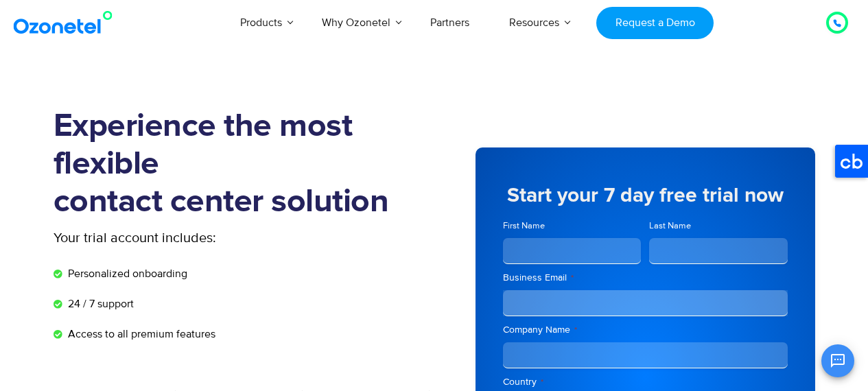 Image resolution: width=868 pixels, height=391 pixels. I want to click on p: Your trial account includes:, so click(192, 238).